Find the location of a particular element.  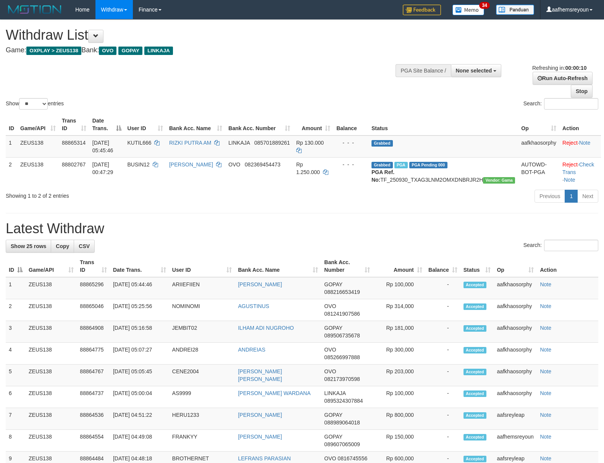

a: LEFRANS PARASIAN is located at coordinates (264, 458).